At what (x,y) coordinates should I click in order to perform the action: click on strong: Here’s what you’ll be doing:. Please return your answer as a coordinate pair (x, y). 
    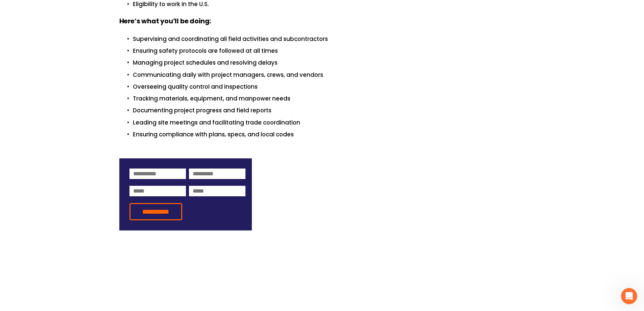
    Looking at the image, I should click on (165, 22).